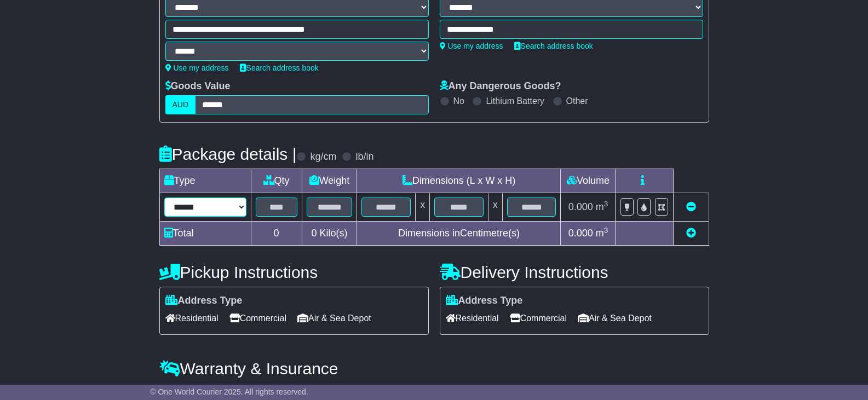 The height and width of the screenshot is (400, 868). Describe the element at coordinates (691, 233) in the screenshot. I see `a: Add new item` at that location.